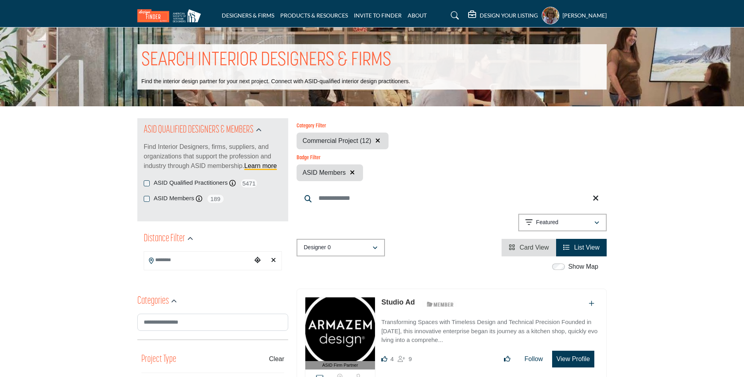  What do you see at coordinates (410, 359) in the screenshot?
I see `span: 9` at bounding box center [410, 359].